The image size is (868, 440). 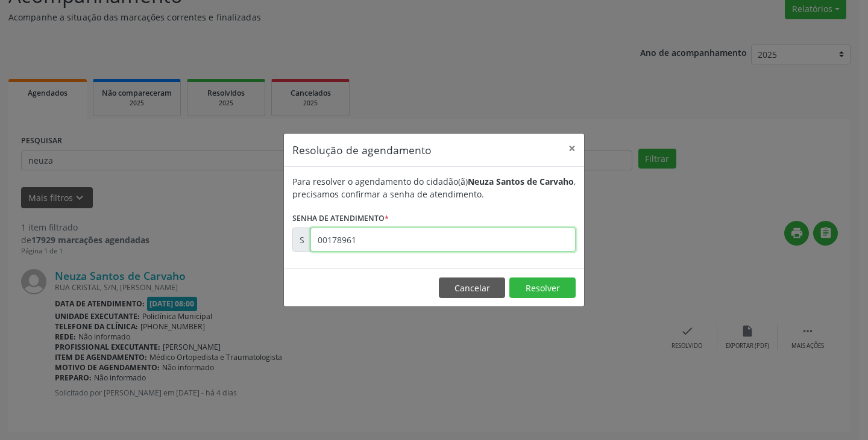 I want to click on label: Senha de atendimento, so click(x=340, y=218).